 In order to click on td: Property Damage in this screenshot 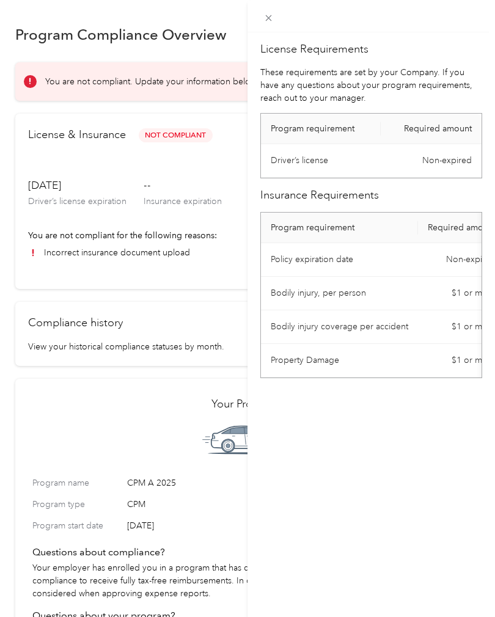, I will do `click(339, 361)`.